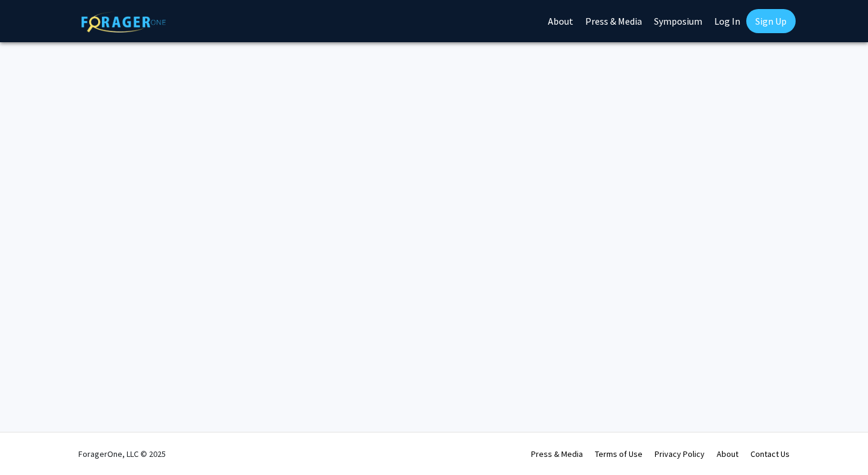 Image resolution: width=868 pixels, height=475 pixels. What do you see at coordinates (122, 454) in the screenshot?
I see `div: ForagerOne, LLC © 2025` at bounding box center [122, 454].